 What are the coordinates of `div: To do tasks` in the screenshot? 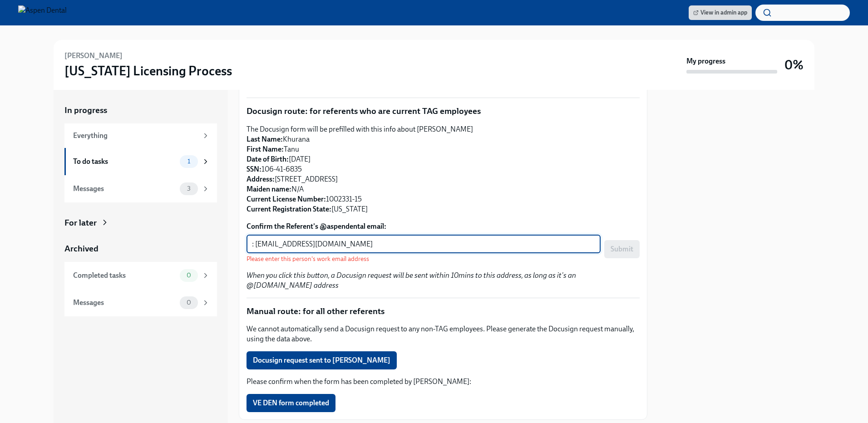 It's located at (124, 161).